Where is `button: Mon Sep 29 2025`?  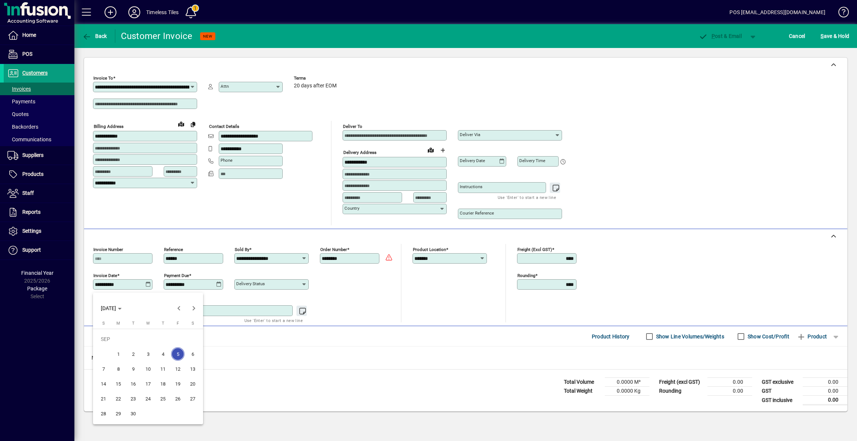
button: Mon Sep 29 2025 is located at coordinates (118, 413).